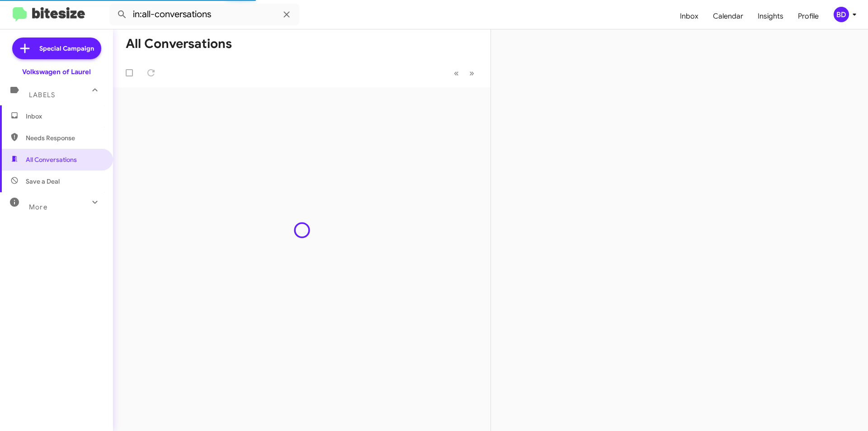 The image size is (868, 431). I want to click on span: Special Campaign, so click(66, 48).